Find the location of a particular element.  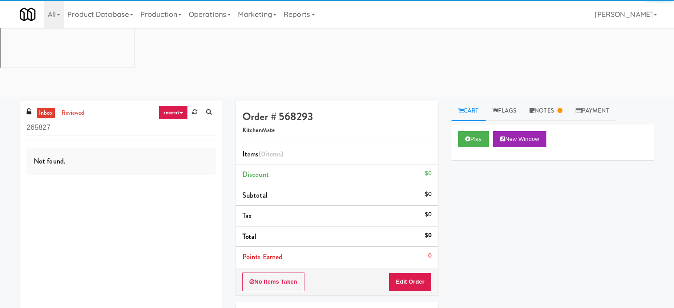

span: Points Earned is located at coordinates (262, 256).